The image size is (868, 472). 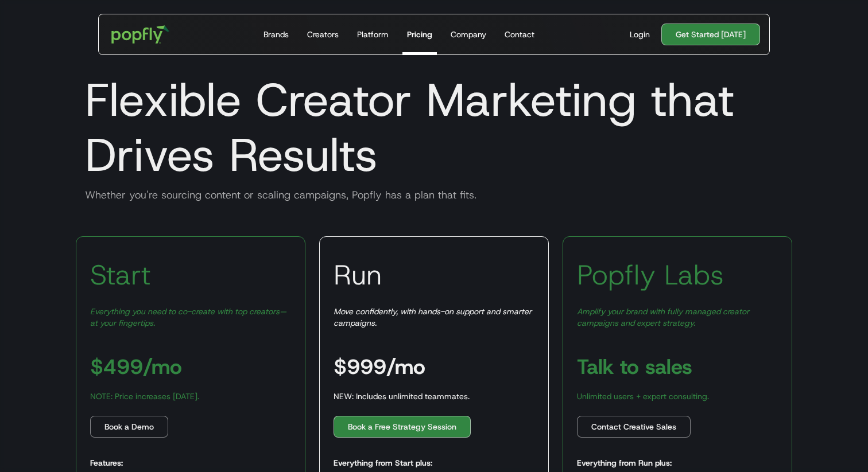 What do you see at coordinates (639, 34) in the screenshot?
I see `a: Login` at bounding box center [639, 34].